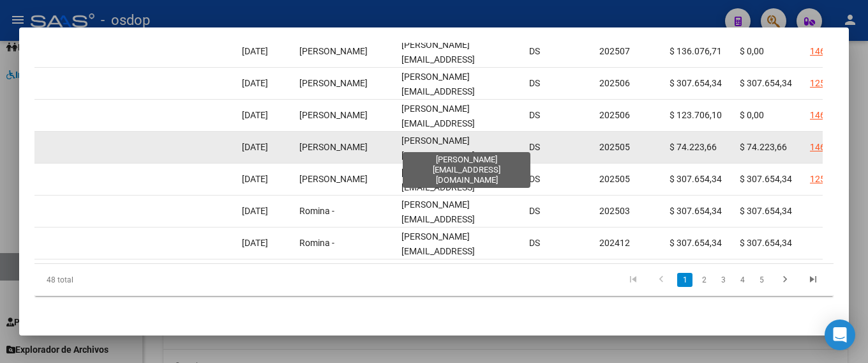 The height and width of the screenshot is (363, 868). I want to click on span: 202503, so click(615, 211).